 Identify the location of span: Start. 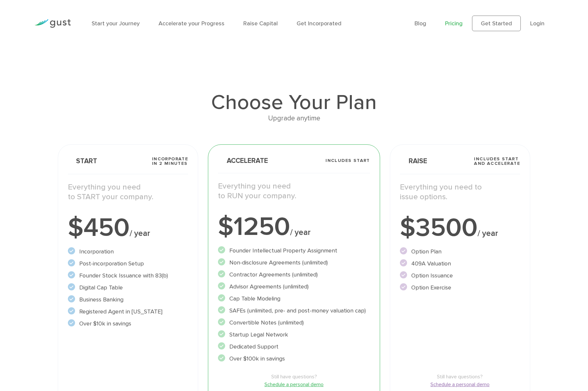
(82, 161).